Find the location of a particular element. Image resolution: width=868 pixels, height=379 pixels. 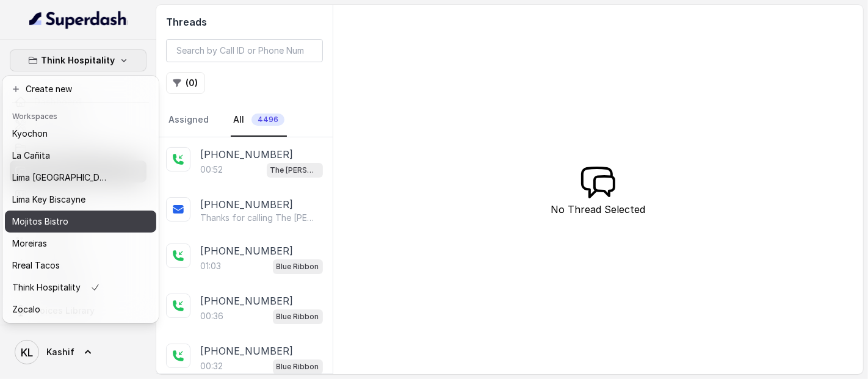

button: Think Hospitality is located at coordinates (78, 60).